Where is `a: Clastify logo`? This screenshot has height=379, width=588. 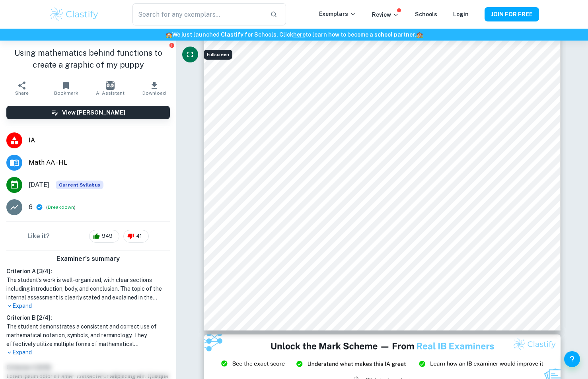 a: Clastify logo is located at coordinates (74, 14).